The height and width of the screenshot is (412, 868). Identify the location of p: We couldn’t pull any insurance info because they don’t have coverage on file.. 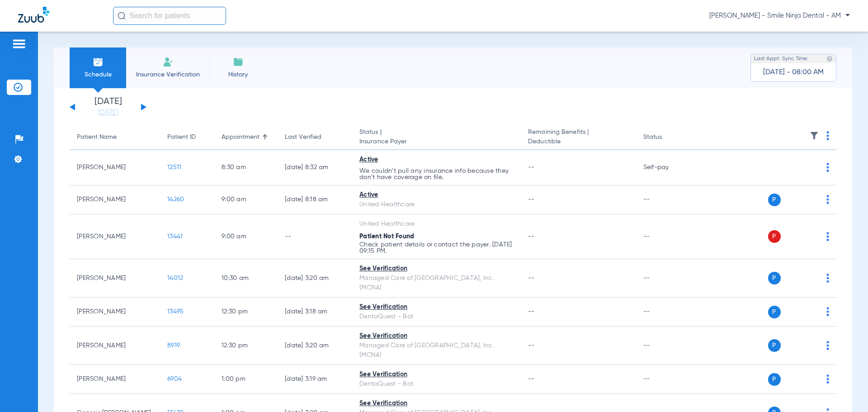
(436, 174).